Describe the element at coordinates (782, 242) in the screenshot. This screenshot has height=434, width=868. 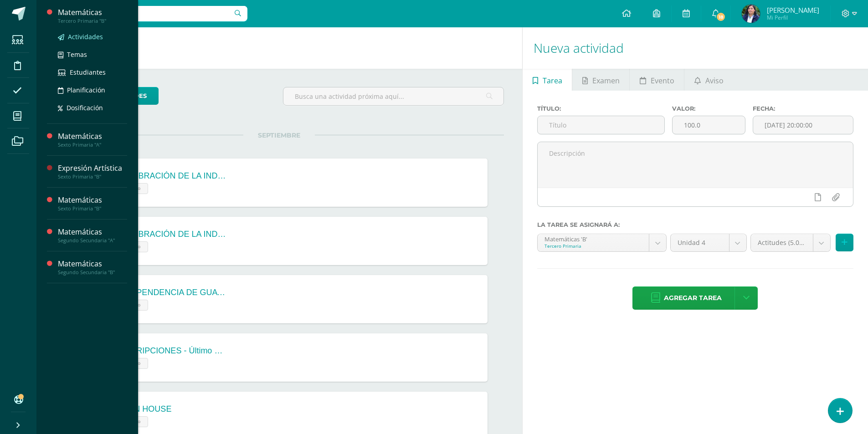
I see `span: Actitudes (5.0%)` at that location.